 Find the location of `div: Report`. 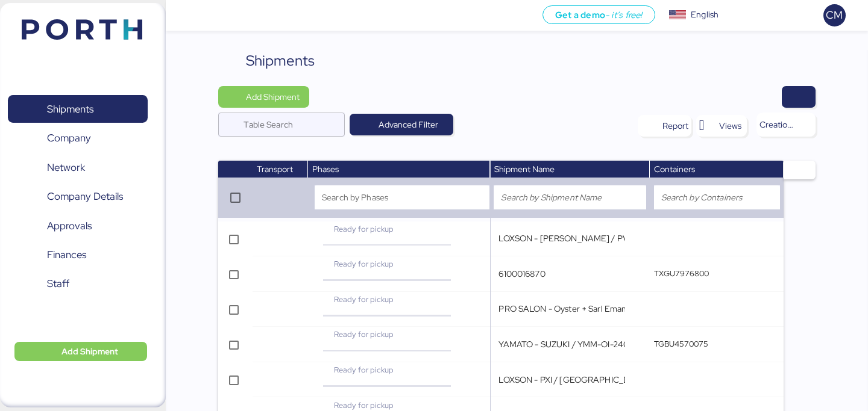

div: Report is located at coordinates (675, 126).